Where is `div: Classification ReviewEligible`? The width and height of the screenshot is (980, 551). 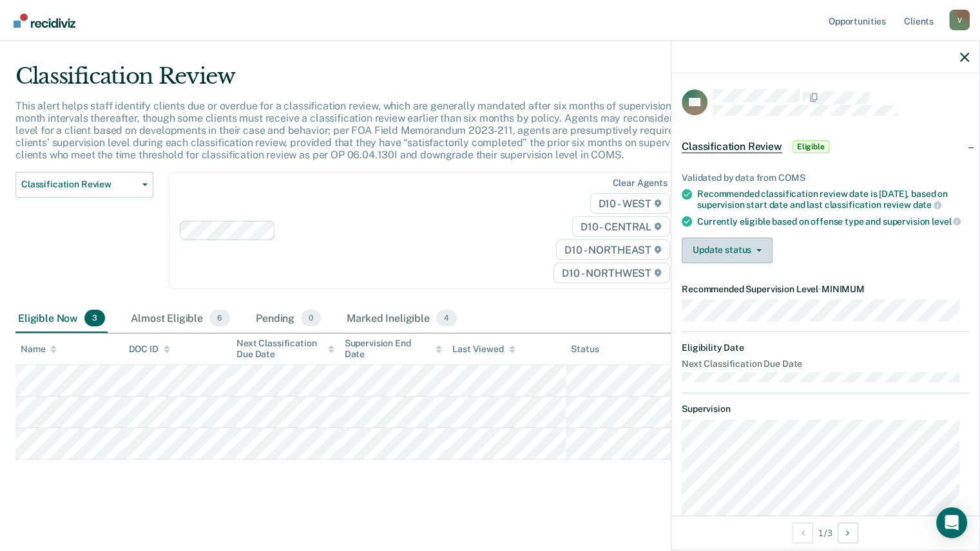
div: Classification ReviewEligible is located at coordinates (825, 147).